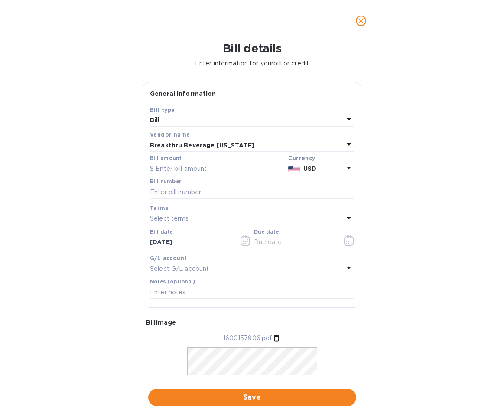  Describe the element at coordinates (166, 182) in the screenshot. I see `label: Bill number` at that location.